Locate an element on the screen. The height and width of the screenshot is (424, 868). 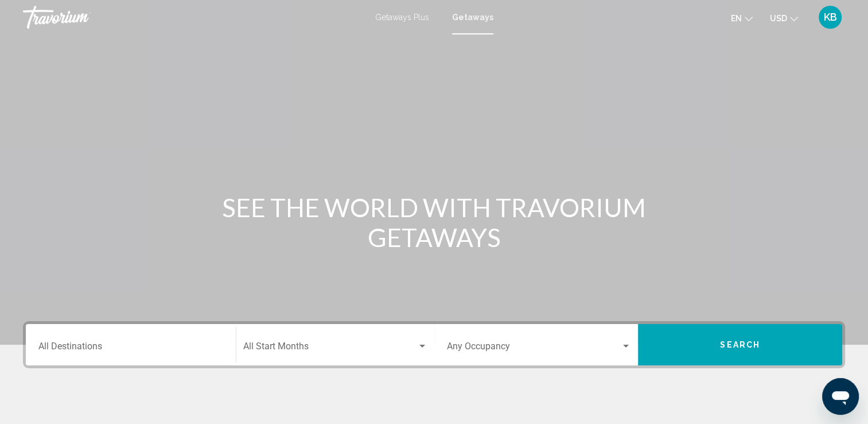
h1: SEE THE WORLD WITH TRAVORIUM GETAWAYS is located at coordinates (434, 222).